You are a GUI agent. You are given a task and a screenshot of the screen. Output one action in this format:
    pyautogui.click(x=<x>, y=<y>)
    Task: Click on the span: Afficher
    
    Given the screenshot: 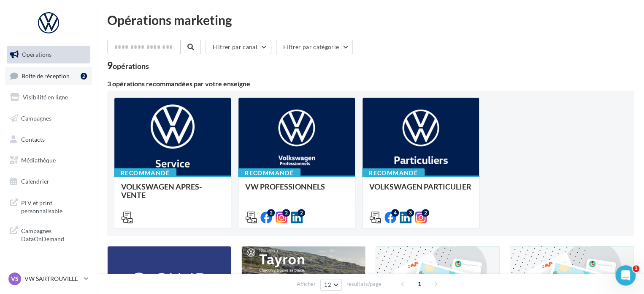 What is the action you would take?
    pyautogui.click(x=306, y=283)
    